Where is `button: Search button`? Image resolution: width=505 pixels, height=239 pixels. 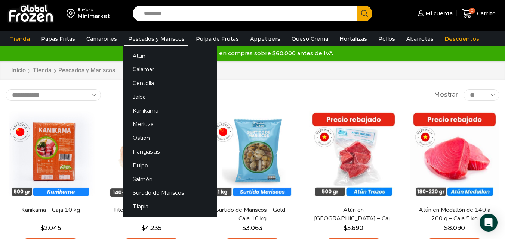
button: Search button is located at coordinates (364, 13).